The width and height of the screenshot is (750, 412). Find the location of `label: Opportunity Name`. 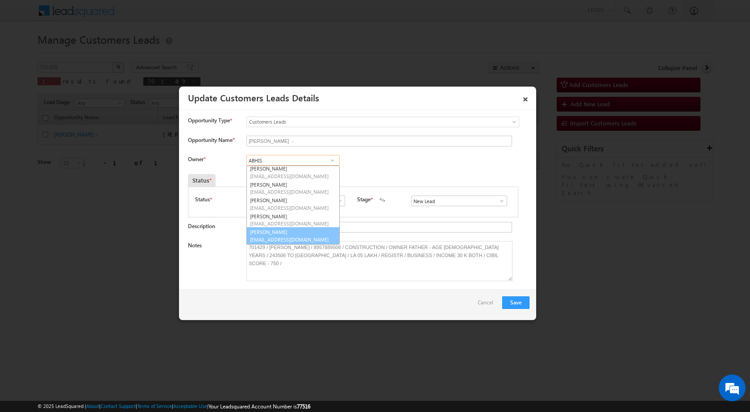

label: Opportunity Name is located at coordinates (211, 140).